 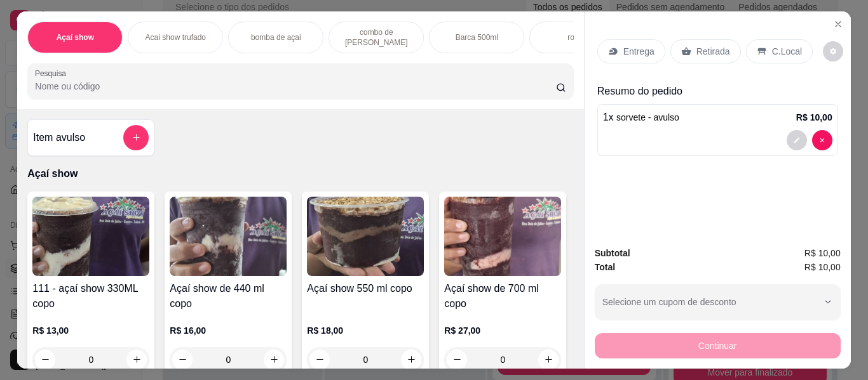 I want to click on p: Retirada, so click(x=713, y=52).